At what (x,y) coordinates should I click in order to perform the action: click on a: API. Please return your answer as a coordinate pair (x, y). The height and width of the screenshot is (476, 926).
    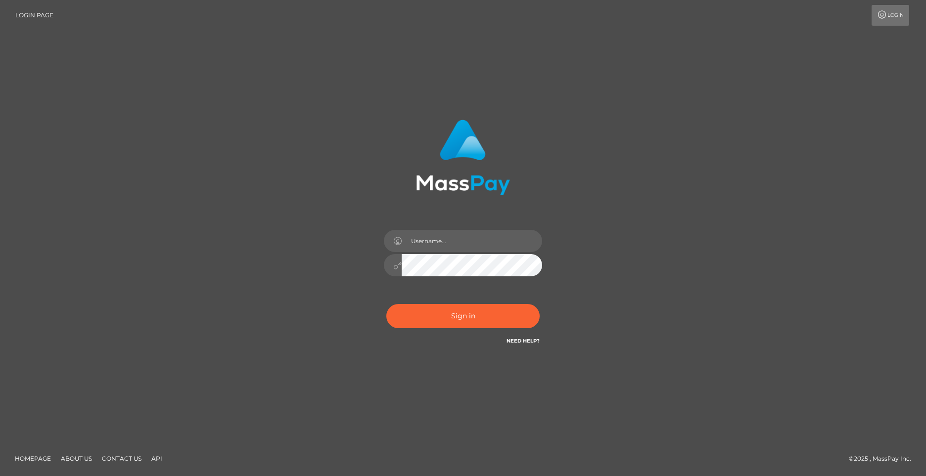
    Looking at the image, I should click on (157, 459).